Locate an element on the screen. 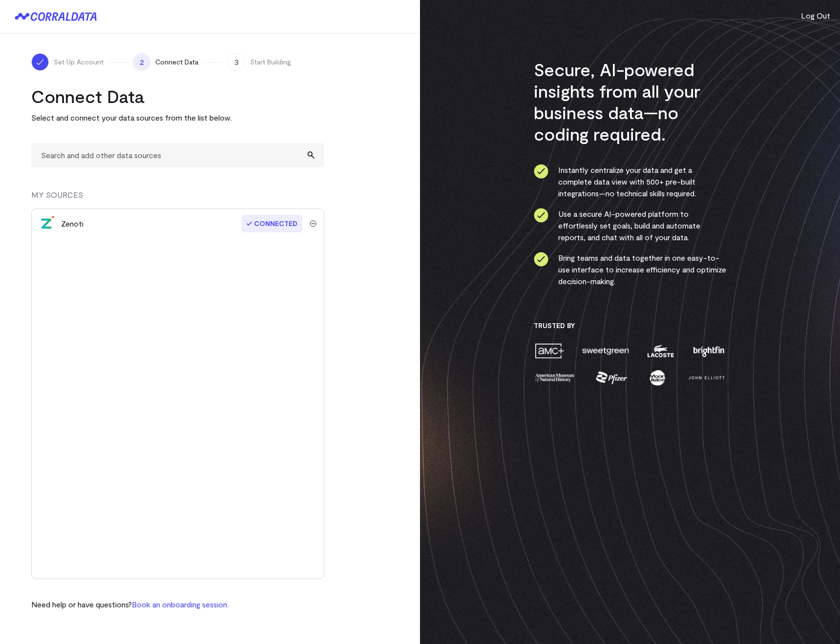 The image size is (840, 644). span: 3 is located at coordinates (237, 62).